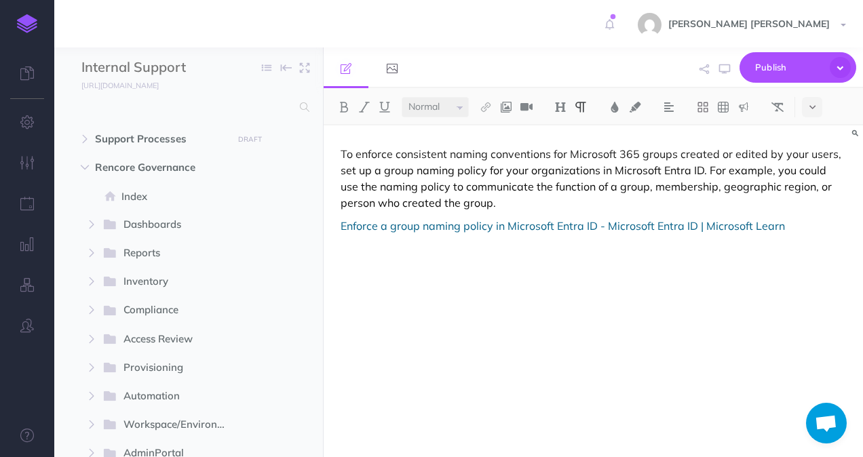 The width and height of the screenshot is (863, 457). I want to click on input: Search, so click(187, 107).